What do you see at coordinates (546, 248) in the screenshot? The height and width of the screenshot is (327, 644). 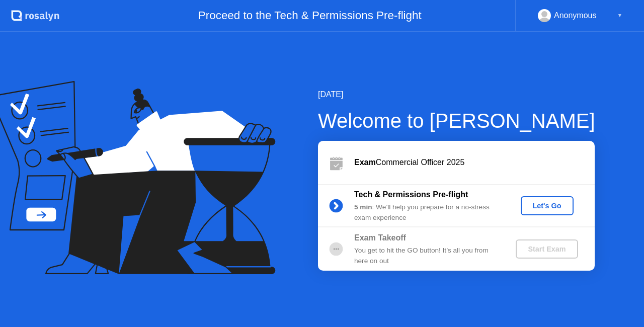 I see `button: Start Exam` at bounding box center [546, 248].